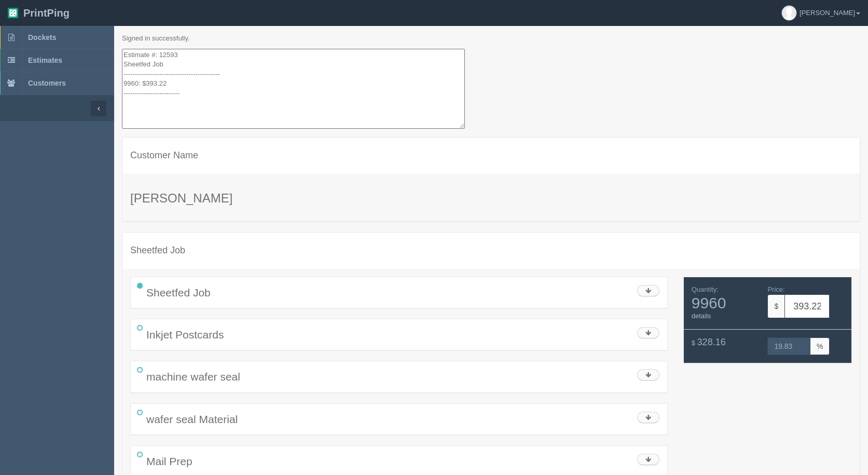 This screenshot has height=475, width=868. I want to click on img: avatar_default-7531ab5dedf162e01f1e0bb0964e6a185e93c5c22dfe317fb01d7f8cd2b1632c.jpg, so click(789, 13).